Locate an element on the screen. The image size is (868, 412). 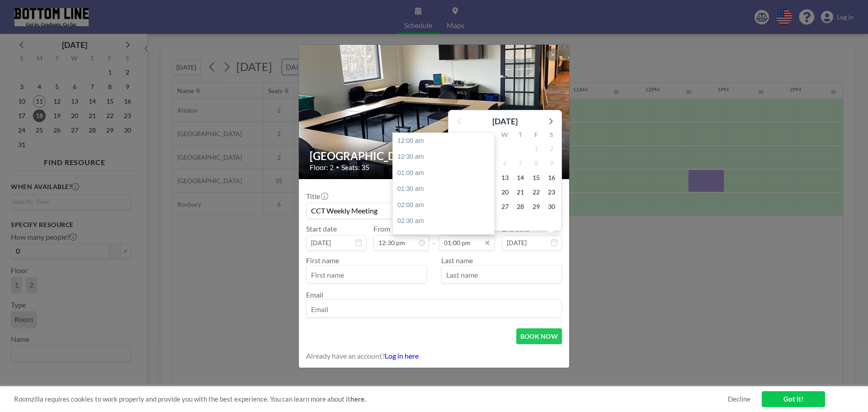
span: Roomzilla requires cookies to work properly and provide you with the best experience. You can lea... is located at coordinates (371, 399).